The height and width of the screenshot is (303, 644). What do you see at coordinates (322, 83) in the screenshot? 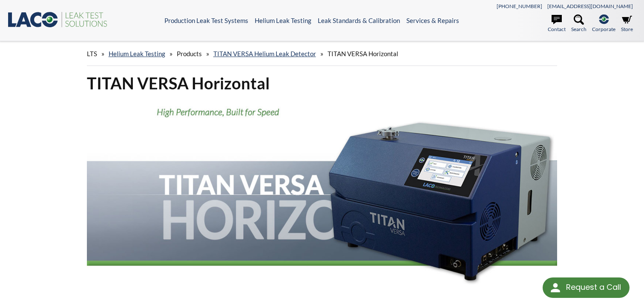
I see `h1: TITAN VERSA Horizontal` at bounding box center [322, 83].